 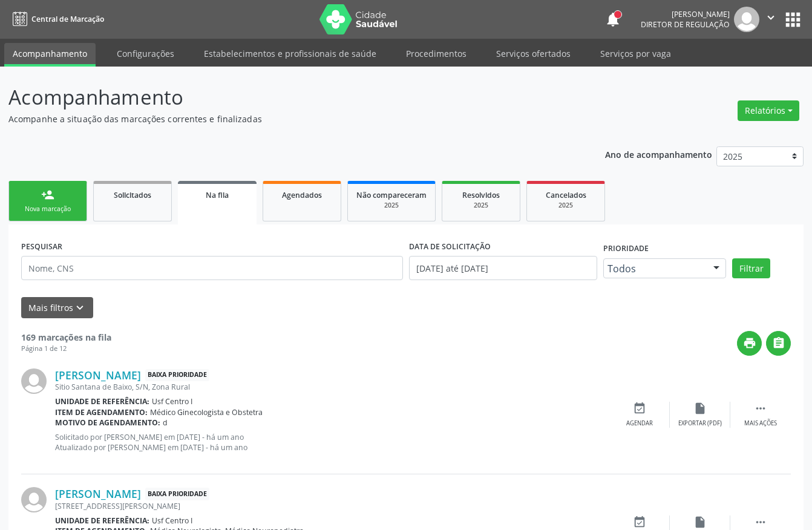 I want to click on b: Item de agendamento:, so click(x=101, y=412).